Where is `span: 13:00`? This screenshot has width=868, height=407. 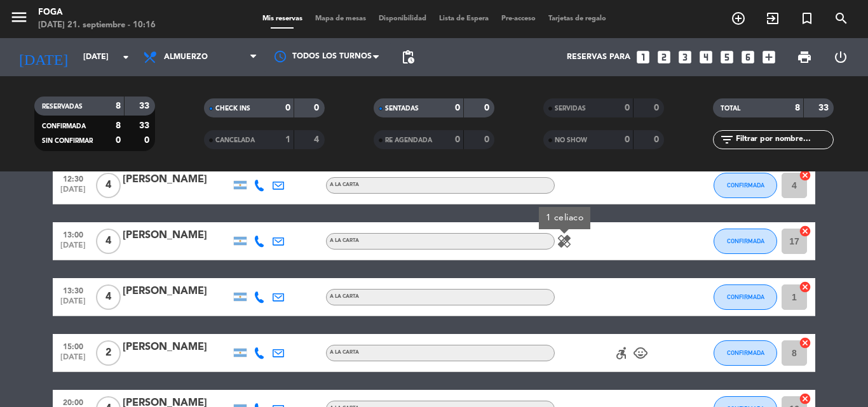
span: 13:00 is located at coordinates (73, 234).